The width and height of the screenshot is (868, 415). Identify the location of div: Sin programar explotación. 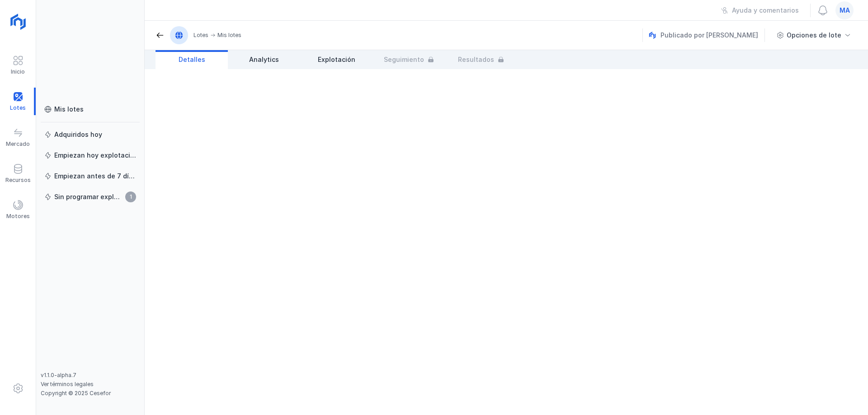
(88, 197).